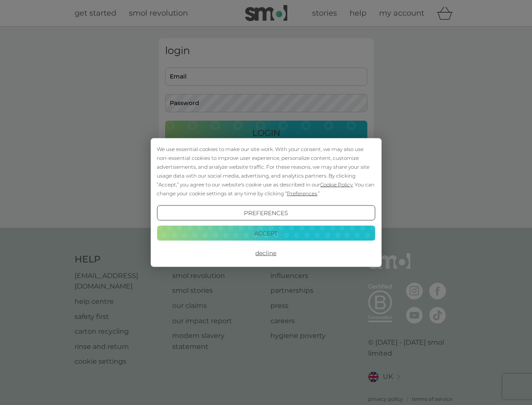  I want to click on span: Preferences, so click(302, 193).